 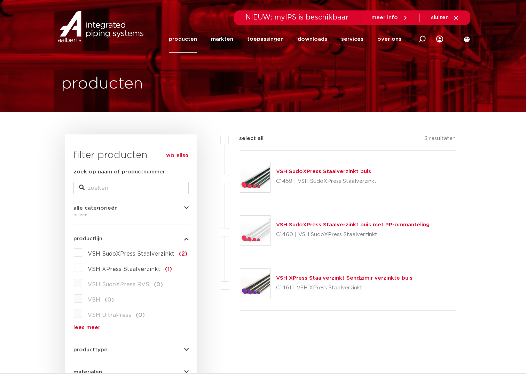 I want to click on a: markten, so click(x=222, y=39).